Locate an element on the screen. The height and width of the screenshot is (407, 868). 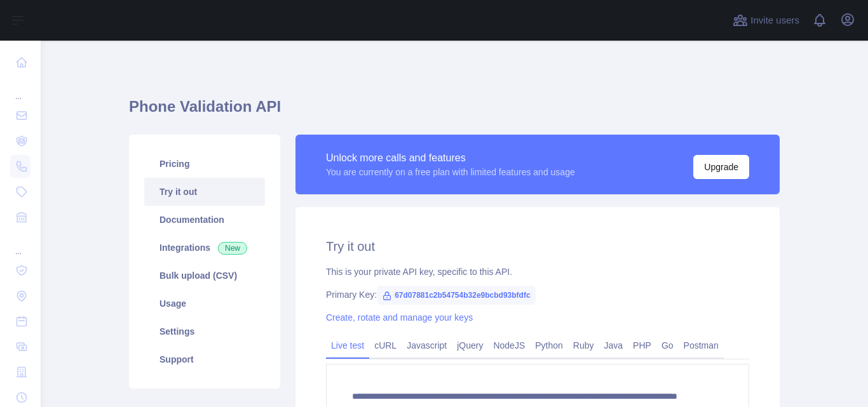
span: New is located at coordinates (232, 249).